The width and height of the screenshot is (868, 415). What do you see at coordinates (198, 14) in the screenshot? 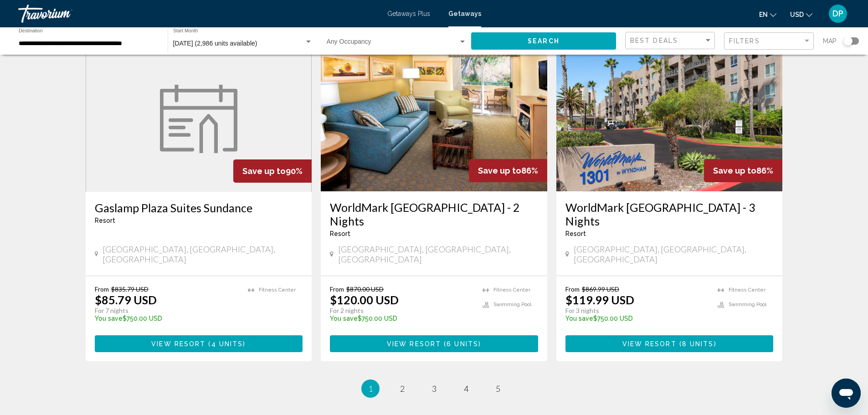
I see `a: Travorium` at bounding box center [198, 14].